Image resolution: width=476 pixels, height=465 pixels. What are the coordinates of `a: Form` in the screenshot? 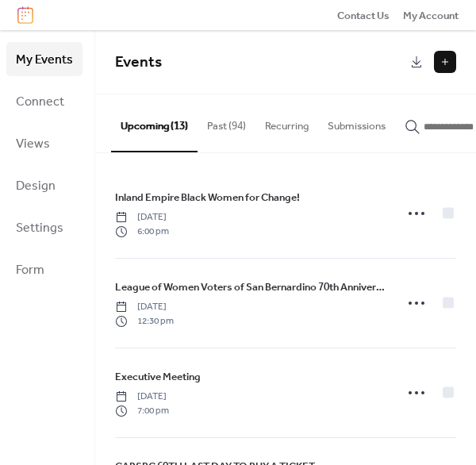 It's located at (44, 269).